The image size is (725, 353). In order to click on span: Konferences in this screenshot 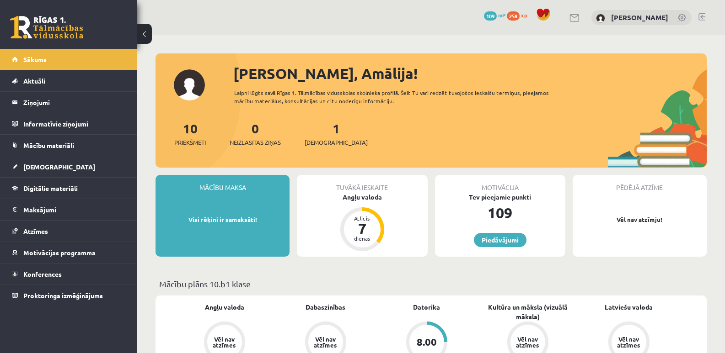, I will do `click(43, 274)`.